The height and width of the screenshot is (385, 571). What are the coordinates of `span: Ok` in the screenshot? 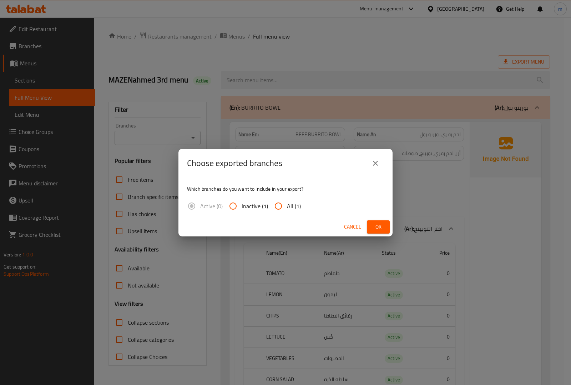 It's located at (378, 227).